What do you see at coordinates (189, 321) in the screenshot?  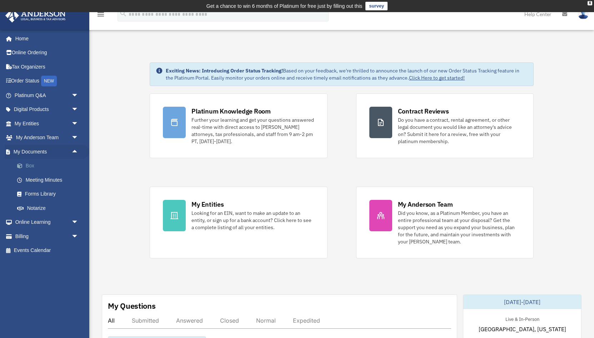 I see `div: Answered` at bounding box center [189, 321].